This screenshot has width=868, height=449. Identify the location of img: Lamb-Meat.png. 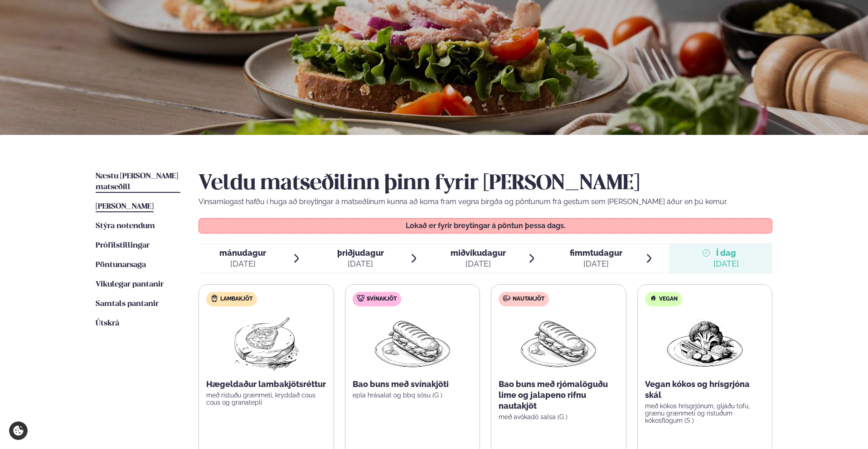
(266, 343).